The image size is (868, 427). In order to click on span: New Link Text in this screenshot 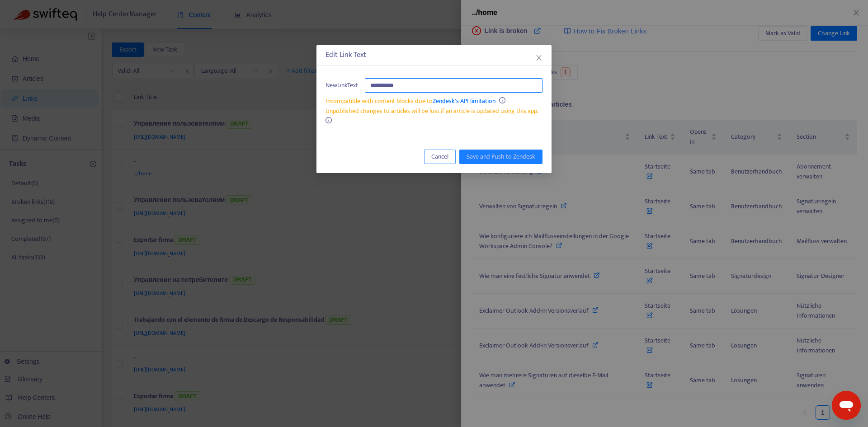, I will do `click(342, 86)`.